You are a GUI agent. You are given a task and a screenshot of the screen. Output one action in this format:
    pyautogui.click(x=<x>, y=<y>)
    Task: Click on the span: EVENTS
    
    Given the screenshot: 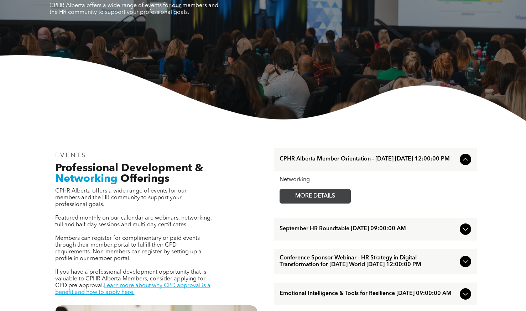 What is the action you would take?
    pyautogui.click(x=71, y=156)
    